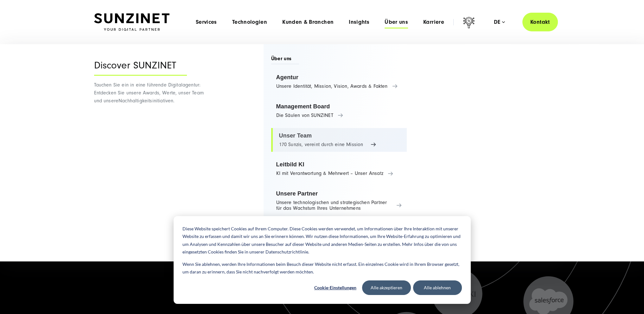  I want to click on span: Karriere, so click(434, 22).